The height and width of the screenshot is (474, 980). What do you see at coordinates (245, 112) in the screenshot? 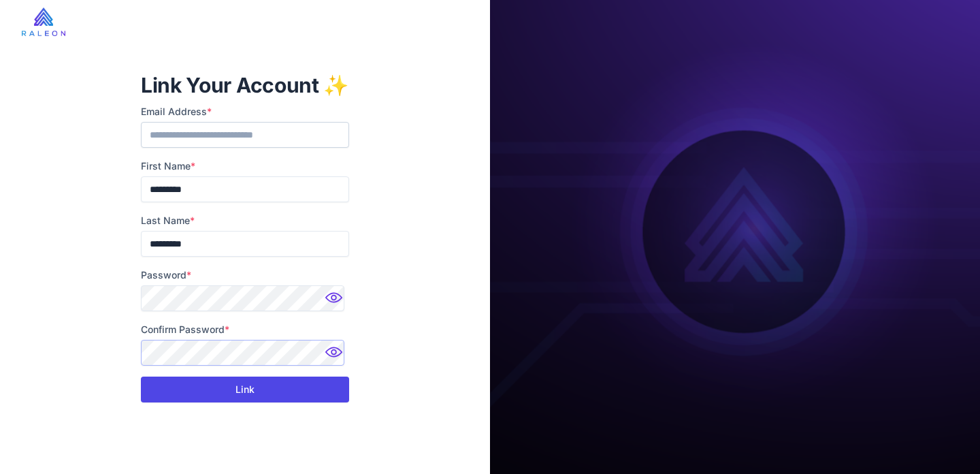
I see `label: Email Address` at bounding box center [245, 112].